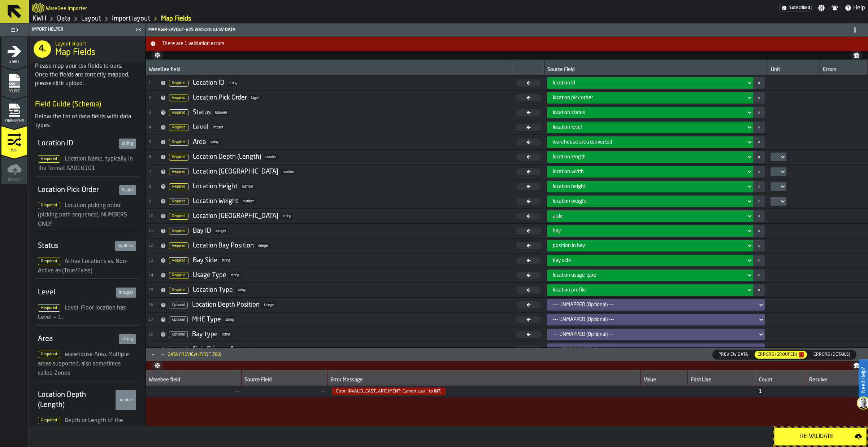 The image size is (868, 447). I want to click on li: menu Select, so click(14, 81).